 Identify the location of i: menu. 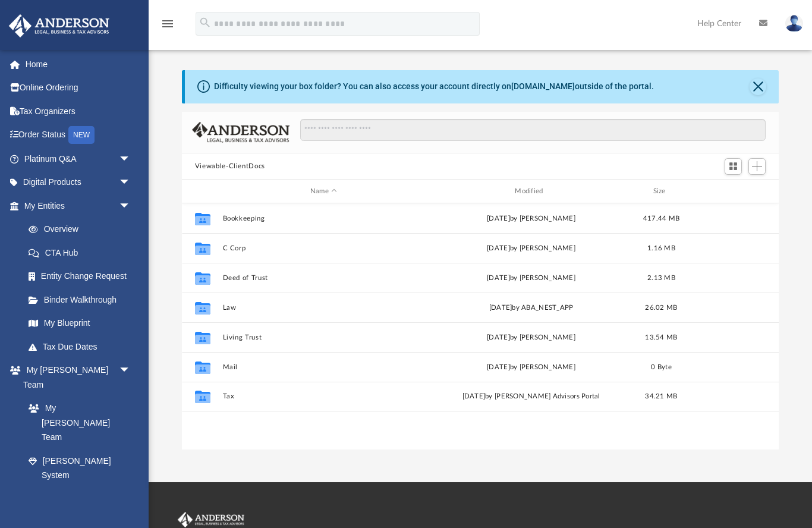
(168, 24).